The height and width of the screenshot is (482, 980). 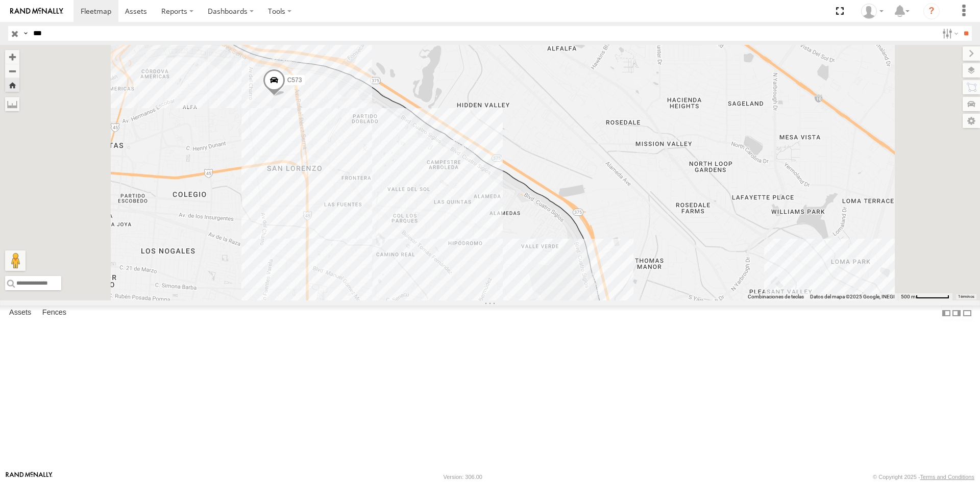 What do you see at coordinates (29, 477) in the screenshot?
I see `a: Visit our Website` at bounding box center [29, 477].